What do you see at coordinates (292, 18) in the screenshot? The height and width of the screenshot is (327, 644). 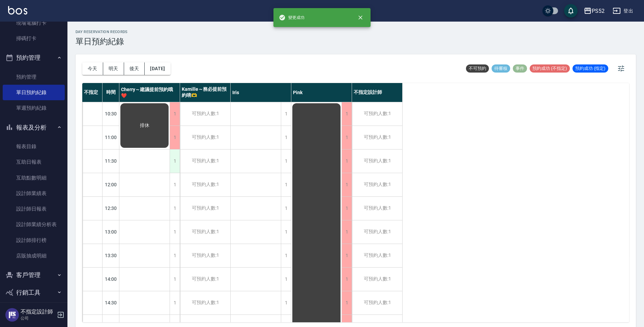 I see `span: 變更成功` at bounding box center [292, 18].